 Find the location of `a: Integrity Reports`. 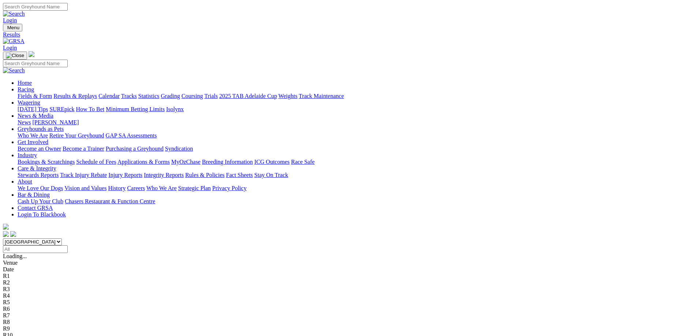

a: Integrity Reports is located at coordinates (164, 175).